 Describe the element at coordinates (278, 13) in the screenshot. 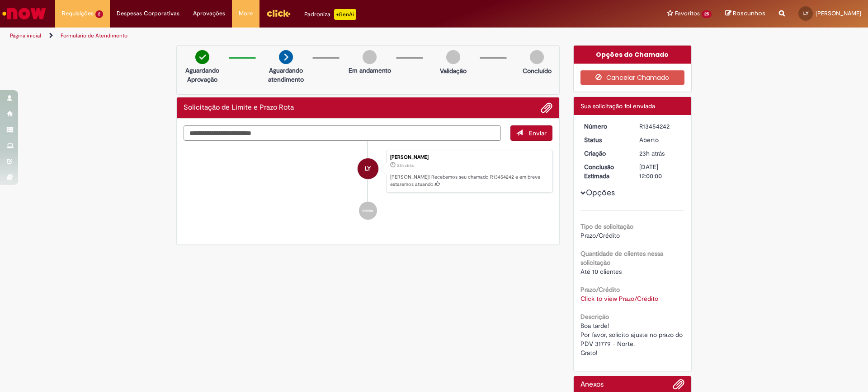

I see `img: click_logo_yellow_360x200.png` at that location.